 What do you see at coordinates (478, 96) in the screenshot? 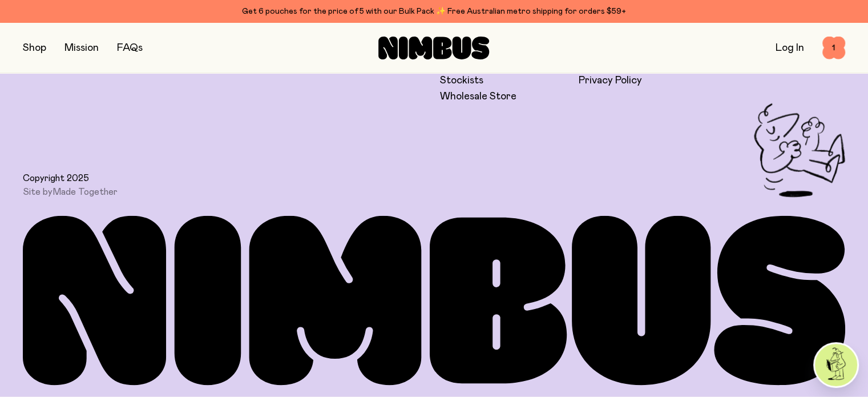
I see `a: Wholesale Store` at bounding box center [478, 96].